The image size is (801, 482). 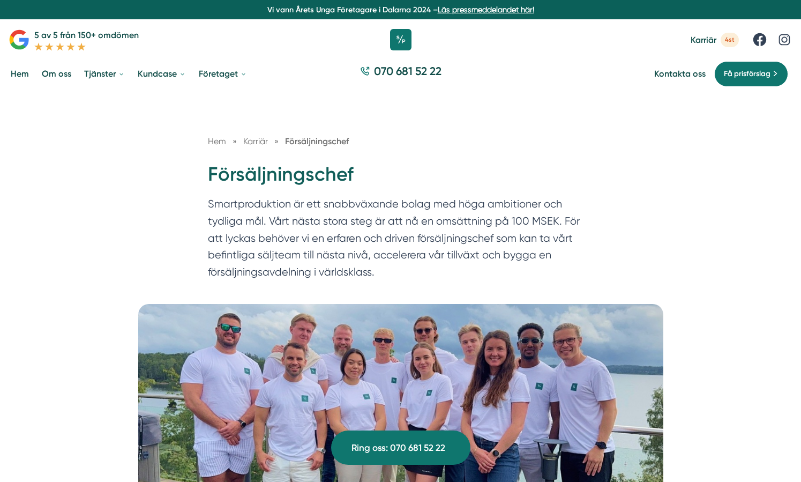 What do you see at coordinates (400, 10) in the screenshot?
I see `p: Vi vann Årets Unga Företagare i Dalarna 2024 –` at bounding box center [400, 10].